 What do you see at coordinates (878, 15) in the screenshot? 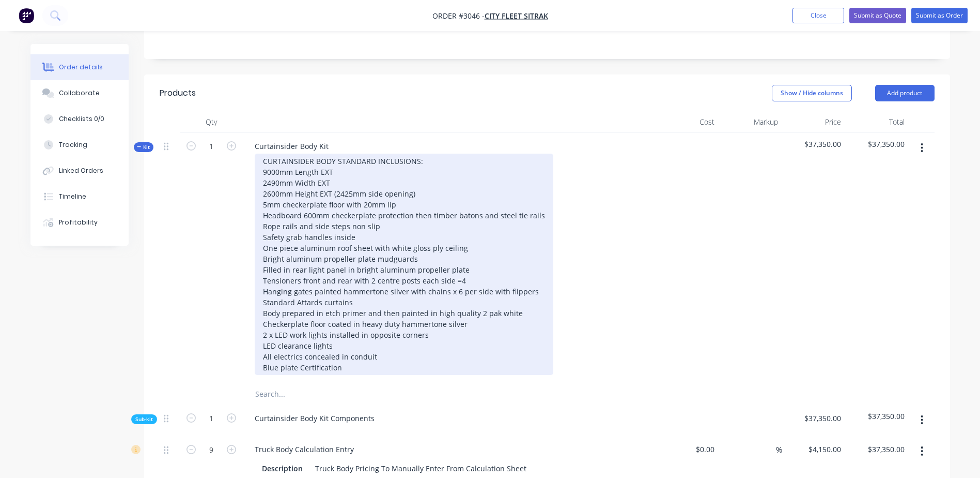
I see `button: Submit as Quote` at bounding box center [878, 15].